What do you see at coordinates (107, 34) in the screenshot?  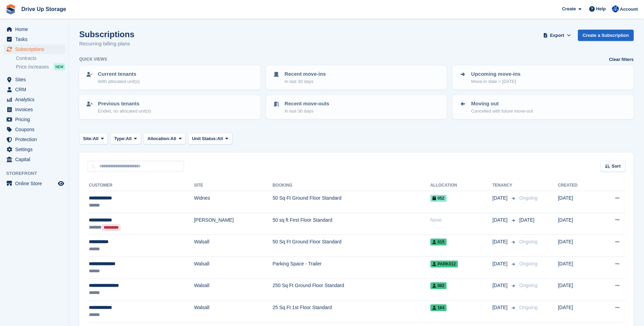 I see `h1: Subscriptions` at bounding box center [107, 34].